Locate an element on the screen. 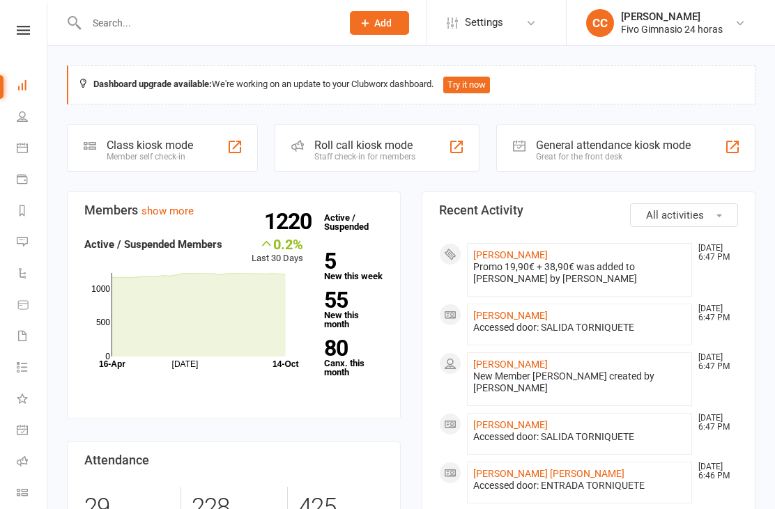 The height and width of the screenshot is (509, 775). strong: 80 is located at coordinates (350, 348).